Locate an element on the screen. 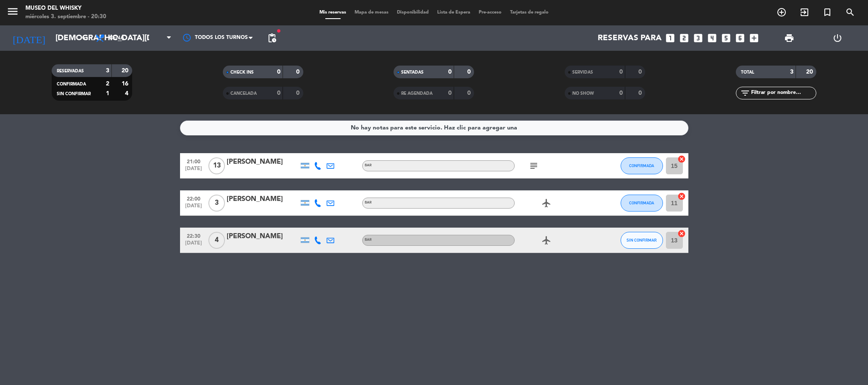 Image resolution: width=868 pixels, height=385 pixels. i: power_settings_new is located at coordinates (837, 38).